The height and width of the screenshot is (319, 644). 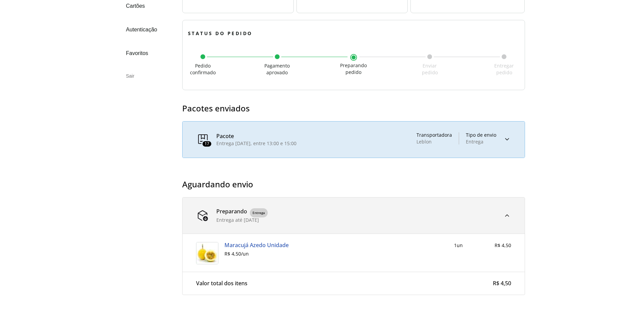 What do you see at coordinates (354, 185) in the screenshot?
I see `h3: Aguardando envio` at bounding box center [354, 185].